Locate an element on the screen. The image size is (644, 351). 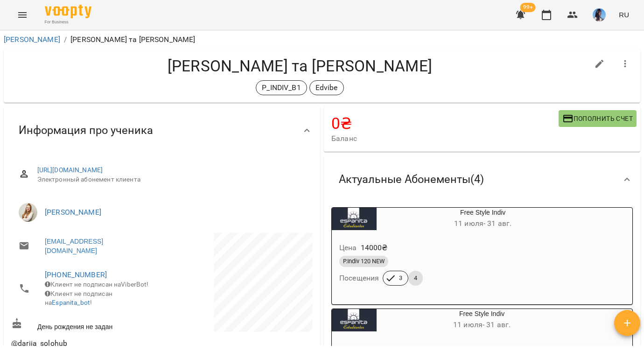
span: 99+ is located at coordinates (528, 8).